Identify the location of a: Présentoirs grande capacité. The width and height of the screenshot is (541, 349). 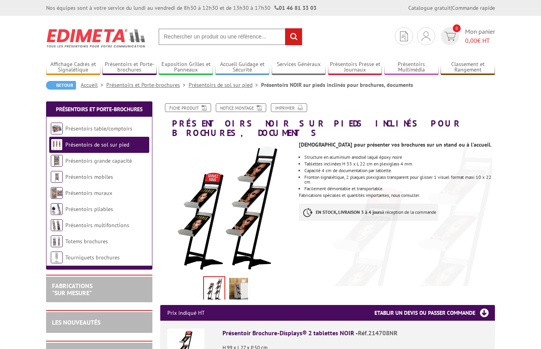
(98, 161).